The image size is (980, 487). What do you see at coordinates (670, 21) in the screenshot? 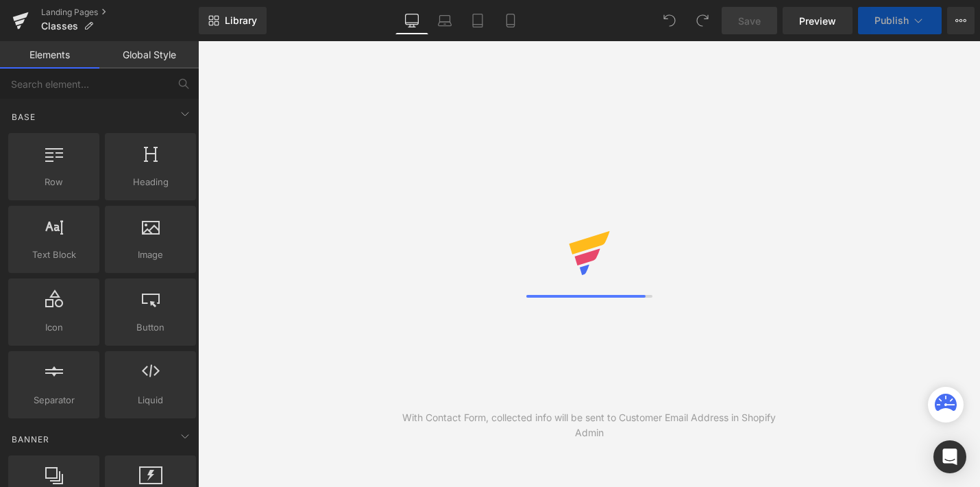
I see `button: Undo` at bounding box center [670, 21].